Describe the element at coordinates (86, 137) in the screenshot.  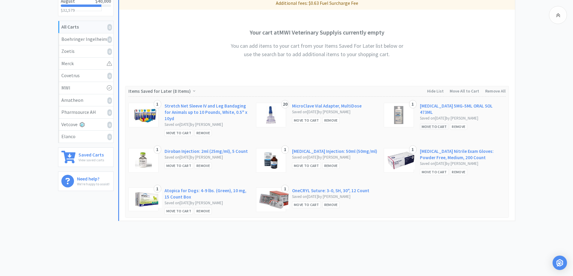
I see `a: Elanco0` at that location.